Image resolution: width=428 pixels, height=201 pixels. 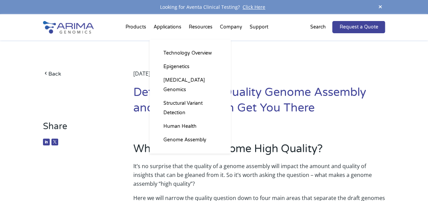 What do you see at coordinates (214, 7) in the screenshot?
I see `div: Looking for Aventa Clinical Testing?` at bounding box center [214, 7].